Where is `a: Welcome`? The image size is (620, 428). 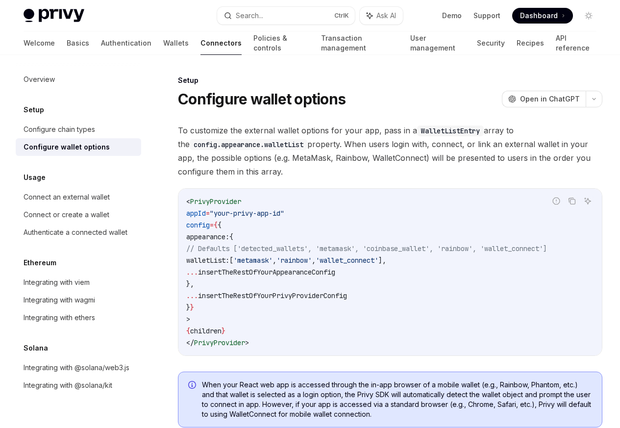
a: Welcome is located at coordinates (39, 43).